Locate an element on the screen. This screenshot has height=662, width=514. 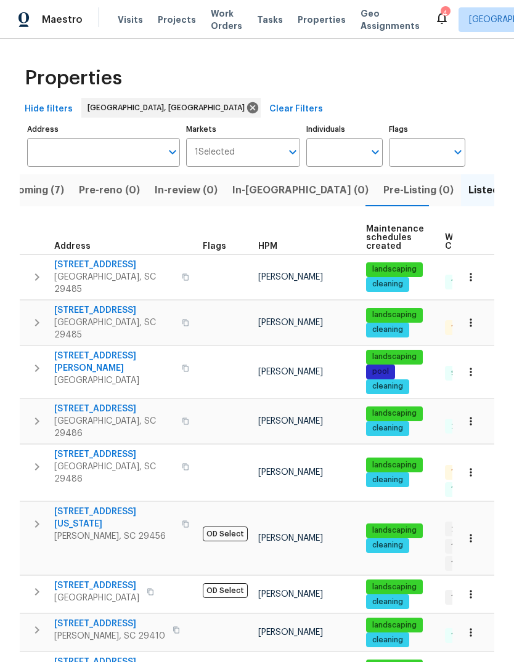
span: 9 Done is located at coordinates (464, 373).